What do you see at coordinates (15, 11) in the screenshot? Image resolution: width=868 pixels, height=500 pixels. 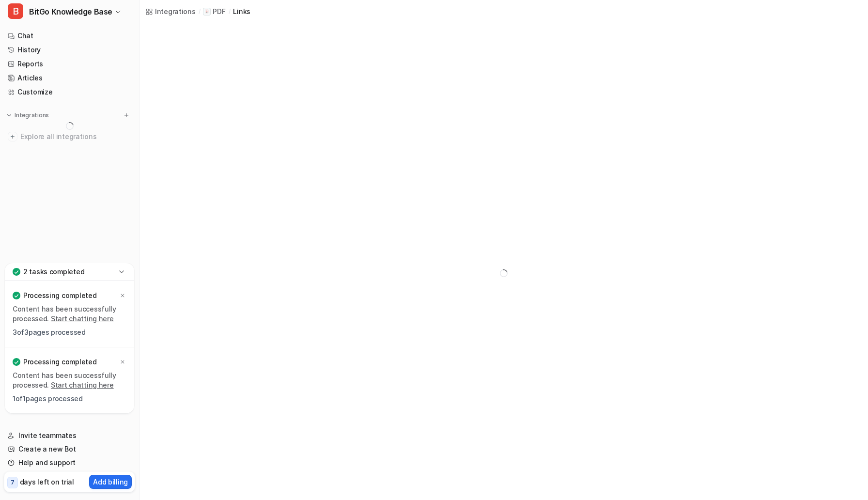 I see `span: B` at bounding box center [15, 11].